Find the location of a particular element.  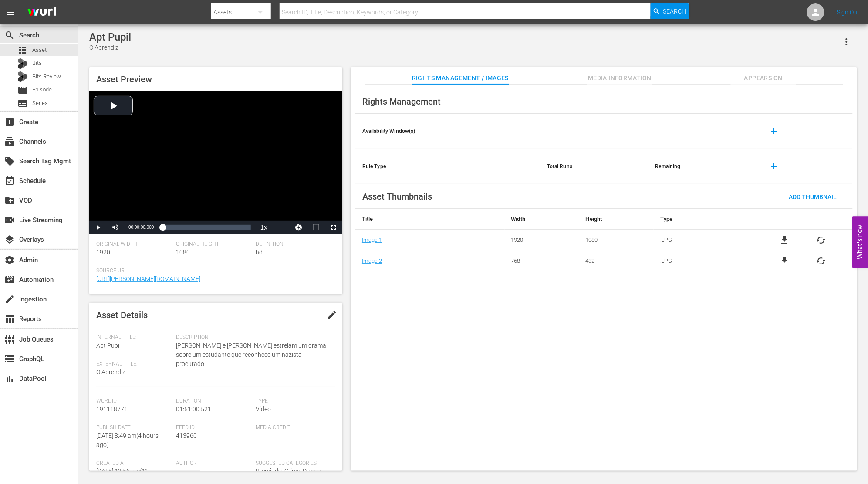

span: Media Information is located at coordinates (620, 78).